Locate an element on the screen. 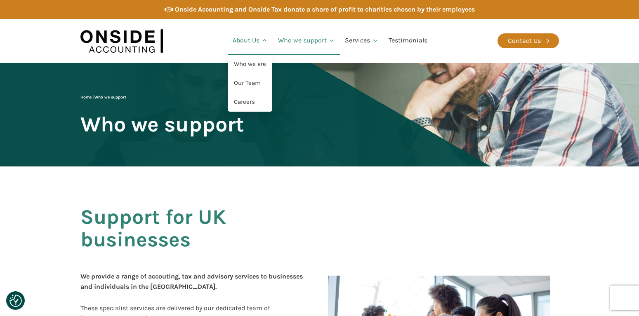 The width and height of the screenshot is (639, 316). a: About Us is located at coordinates (250, 41).